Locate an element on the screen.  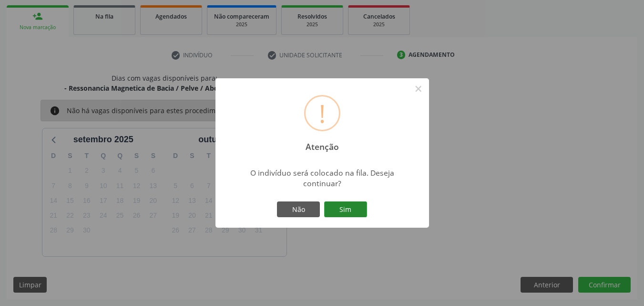
button: Close this dialog is located at coordinates (419, 89).